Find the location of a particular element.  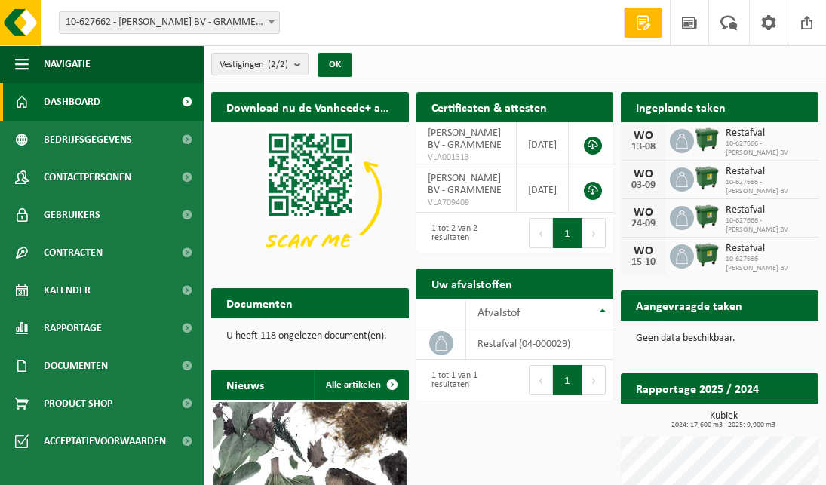

span: Contracten is located at coordinates (73, 253).